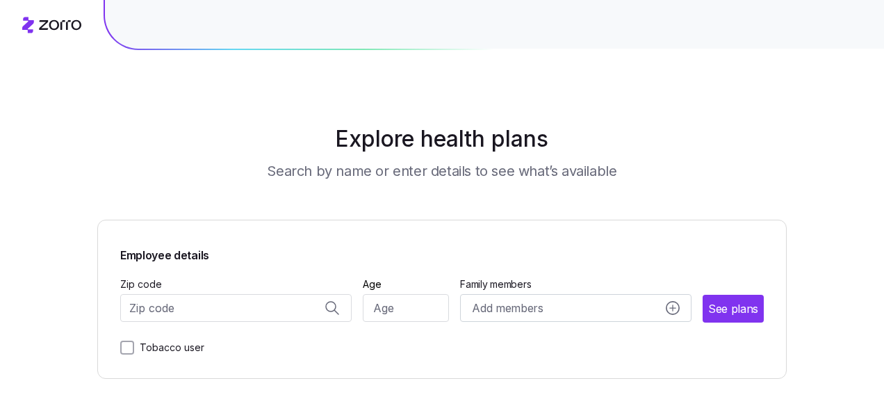 This screenshot has width=884, height=413. What do you see at coordinates (441, 171) in the screenshot?
I see `h3: Search by name or enter details to see what’s available` at bounding box center [441, 171].